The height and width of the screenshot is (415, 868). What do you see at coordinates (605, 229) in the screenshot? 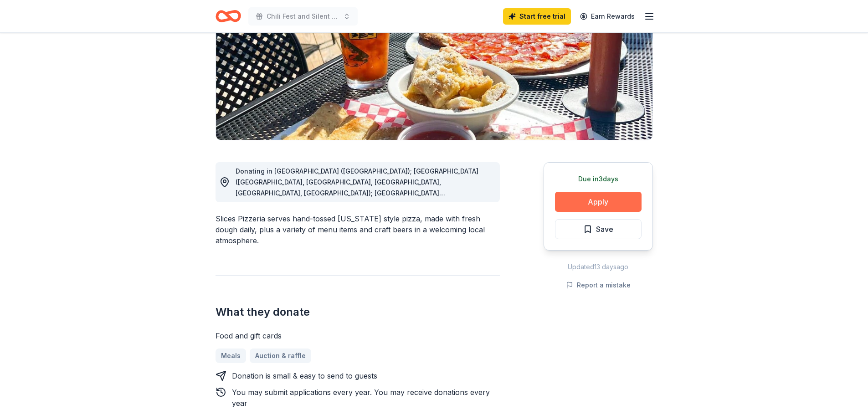
I see `span: Save` at bounding box center [605, 229].